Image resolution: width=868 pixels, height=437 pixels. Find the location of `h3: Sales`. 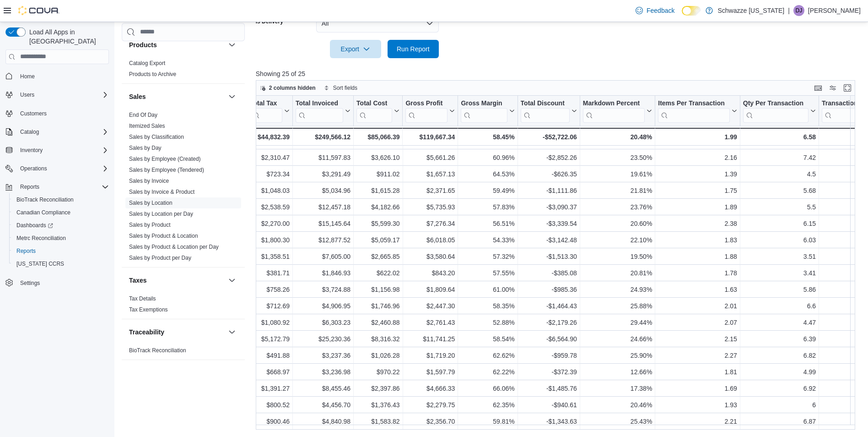

h3: Sales is located at coordinates (137, 97).